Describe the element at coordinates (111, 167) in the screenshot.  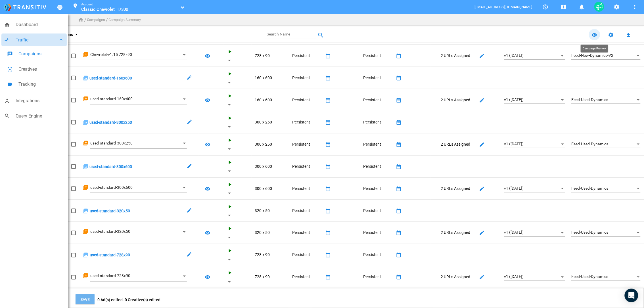
I see `a: used-standard-300x600` at that location.